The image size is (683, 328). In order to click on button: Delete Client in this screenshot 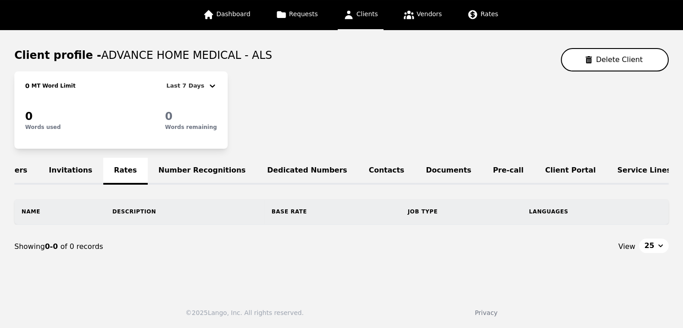, I will do `click(615, 60)`.